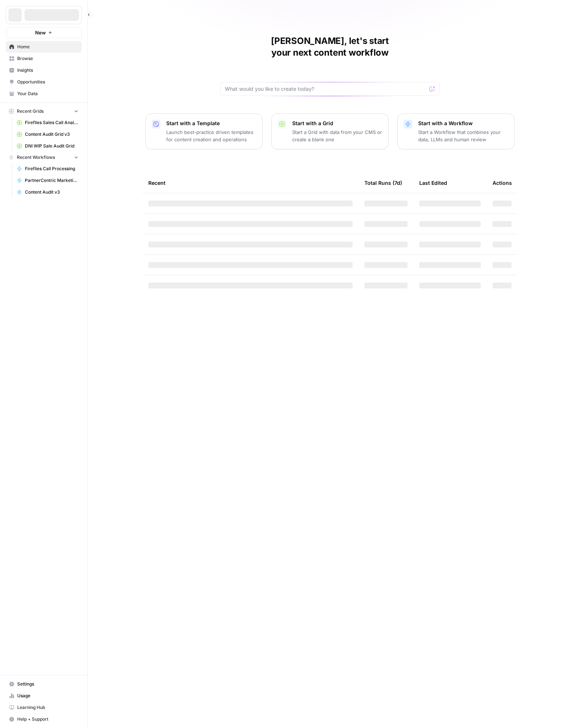 The height and width of the screenshot is (728, 572). I want to click on span: Settings, so click(47, 684).